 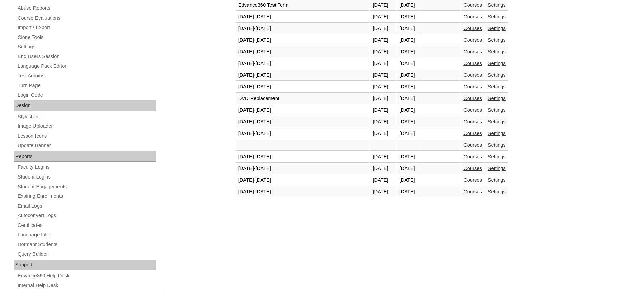 What do you see at coordinates (86, 187) in the screenshot?
I see `a: Student Engagements` at bounding box center [86, 187].